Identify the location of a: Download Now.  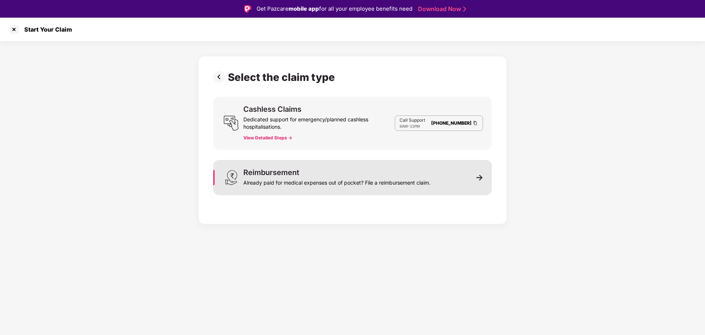
(440, 9).